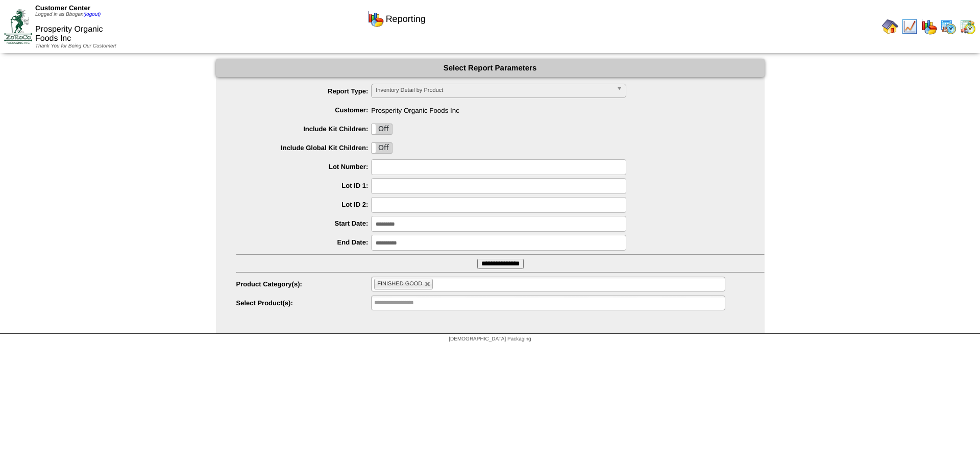 This screenshot has width=980, height=465. I want to click on label: Product Category(s):, so click(304, 284).